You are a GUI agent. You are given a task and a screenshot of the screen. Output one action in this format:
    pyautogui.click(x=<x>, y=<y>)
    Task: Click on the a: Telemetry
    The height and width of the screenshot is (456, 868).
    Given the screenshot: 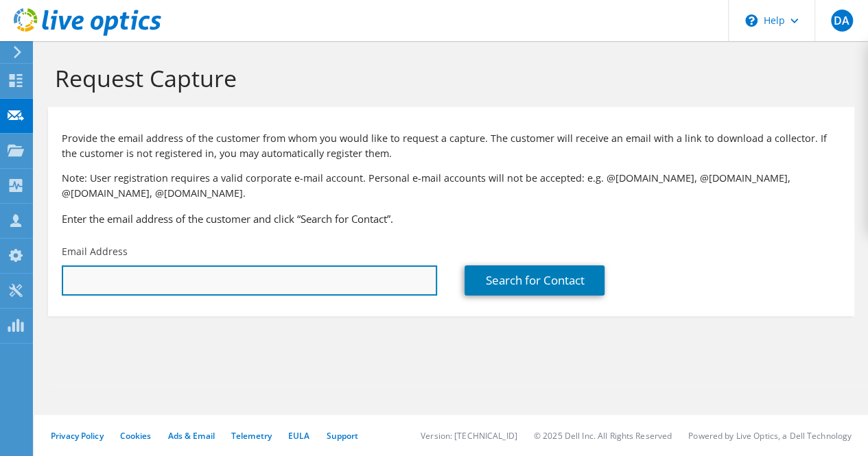 What is the action you would take?
    pyautogui.click(x=251, y=436)
    